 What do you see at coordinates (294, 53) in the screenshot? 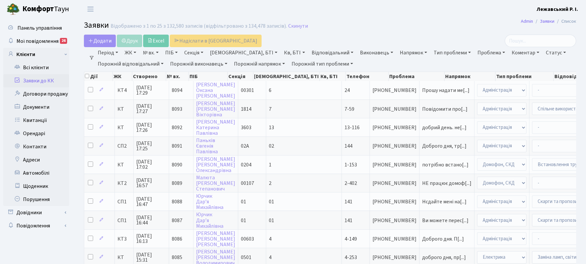
I see `a: Кв, БТІ` at bounding box center [294, 53].